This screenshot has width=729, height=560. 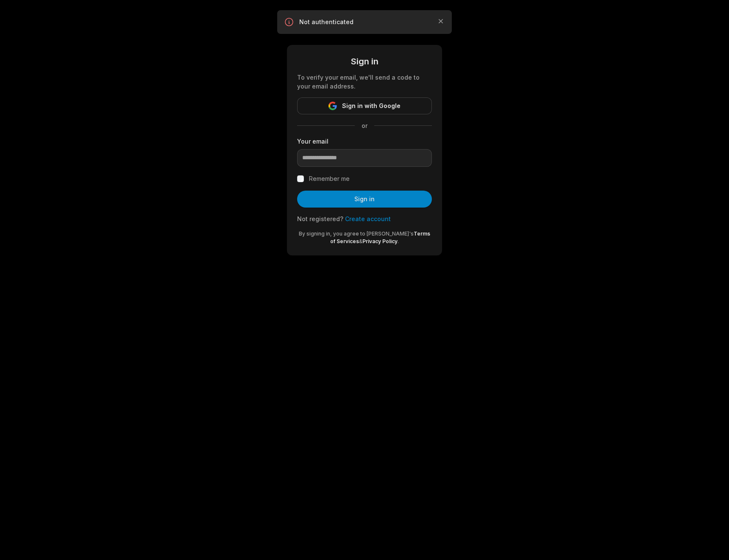 I want to click on a: Privacy Policy, so click(x=380, y=241).